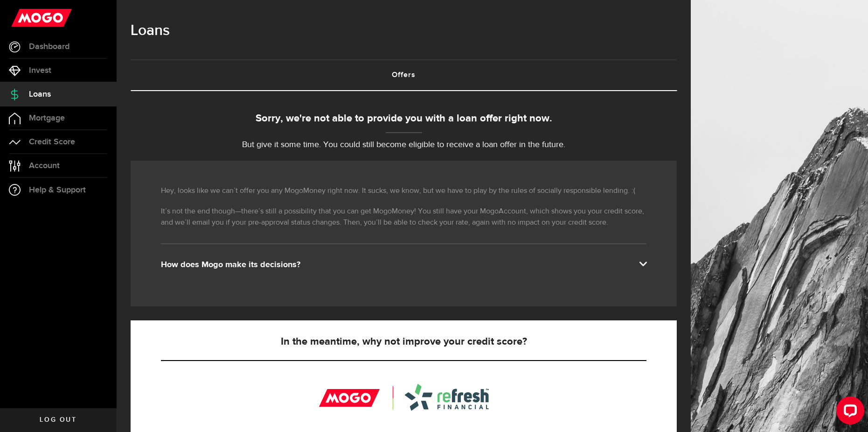 The width and height of the screenshot is (868, 432). I want to click on p: But give it some time. You could still become eligible to receive a loan offer in the future., so click(404, 144).